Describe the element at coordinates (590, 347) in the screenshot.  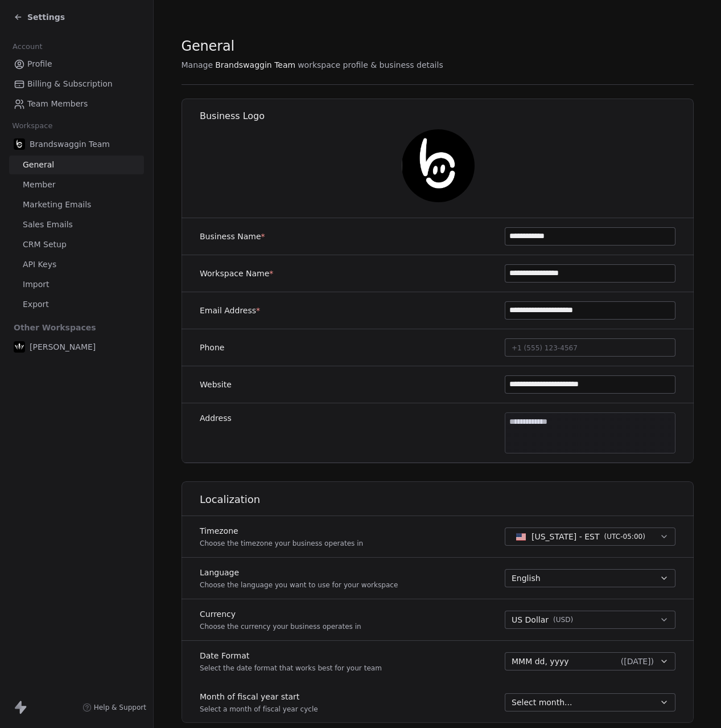
I see `button: +1 (555) 123-4567` at that location.